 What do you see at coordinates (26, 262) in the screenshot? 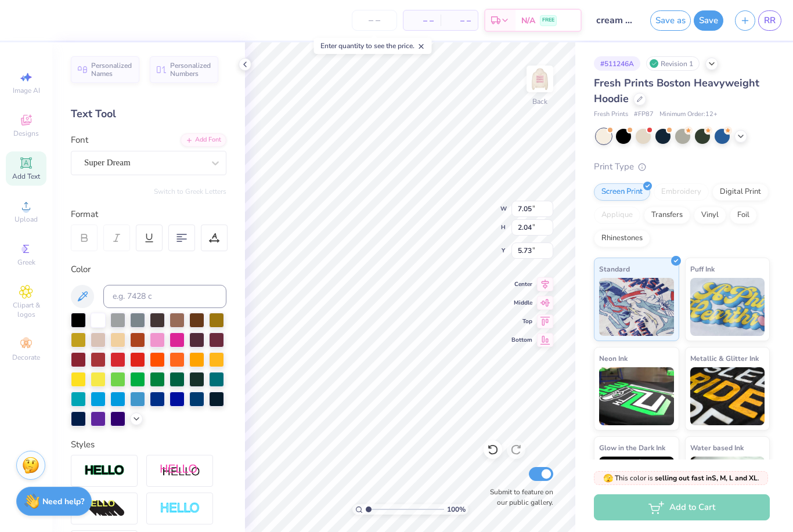
I see `span: Greek` at bounding box center [26, 262].